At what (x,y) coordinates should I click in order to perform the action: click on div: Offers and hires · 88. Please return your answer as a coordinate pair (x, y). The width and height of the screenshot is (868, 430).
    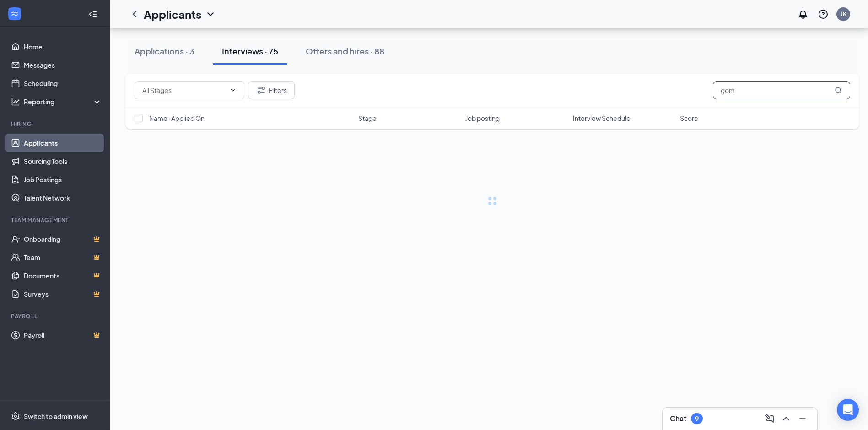
    Looking at the image, I should click on (345, 51).